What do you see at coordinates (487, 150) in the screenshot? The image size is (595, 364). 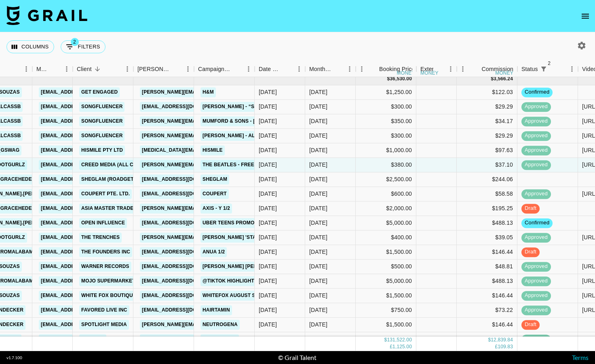 I see `div: $97.63` at bounding box center [487, 150].